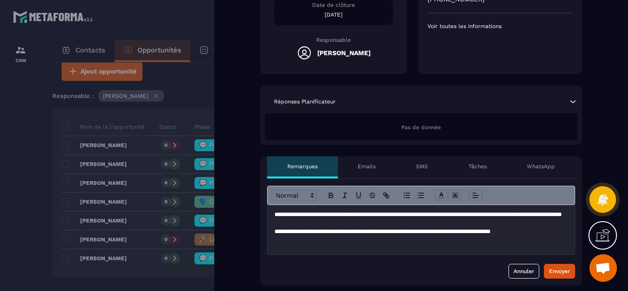 This screenshot has height=291, width=628. What do you see at coordinates (333, 5) in the screenshot?
I see `p: Date de clôture` at bounding box center [333, 5].